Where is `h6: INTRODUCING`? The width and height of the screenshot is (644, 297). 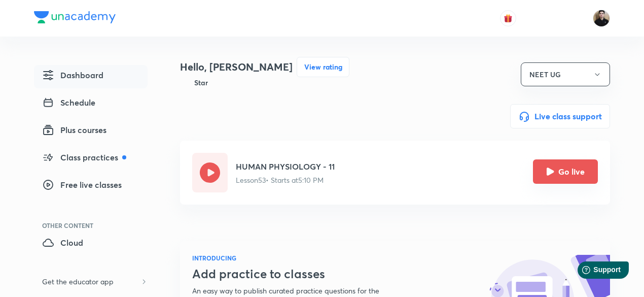
h6: INTRODUCING is located at coordinates (298, 258).